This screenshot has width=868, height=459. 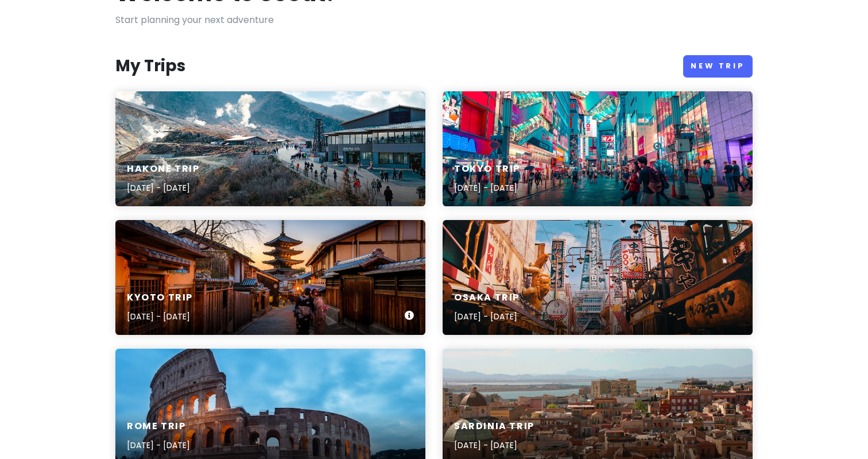 I want to click on h6: Tokyo Trip, so click(x=487, y=169).